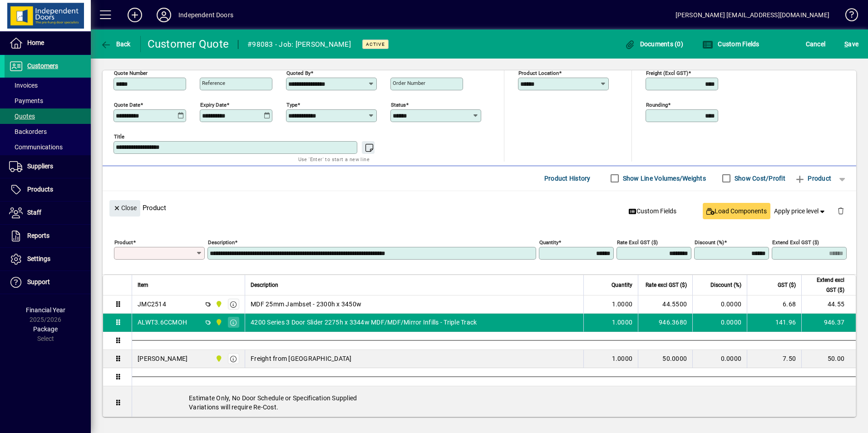 The width and height of the screenshot is (868, 433). What do you see at coordinates (816, 44) in the screenshot?
I see `button: Cancel` at bounding box center [816, 44].